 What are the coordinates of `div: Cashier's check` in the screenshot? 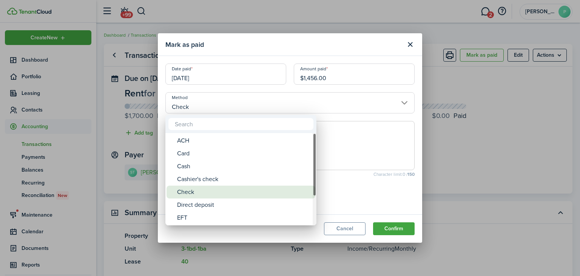 It's located at (244, 179).